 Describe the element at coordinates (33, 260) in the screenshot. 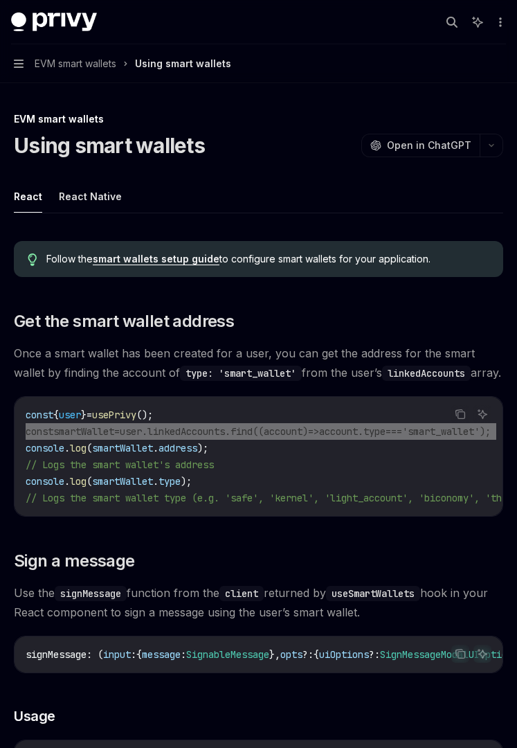

I see `svg: Tip` at that location.